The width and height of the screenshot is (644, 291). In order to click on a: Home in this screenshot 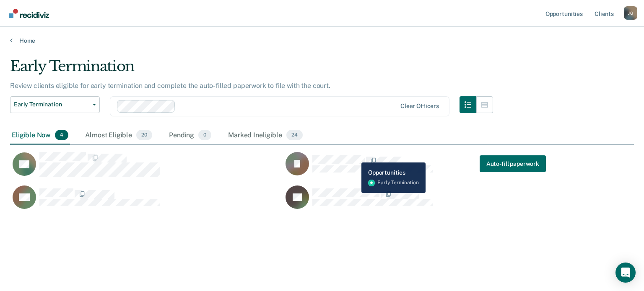, I will do `click(322, 40)`.